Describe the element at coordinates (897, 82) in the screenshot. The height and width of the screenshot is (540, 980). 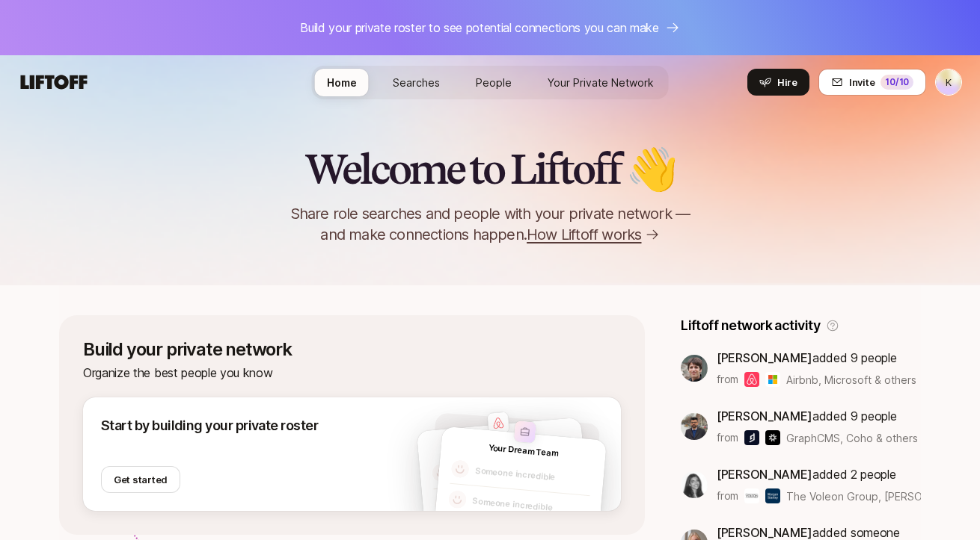
I see `div: 10 /10` at that location.